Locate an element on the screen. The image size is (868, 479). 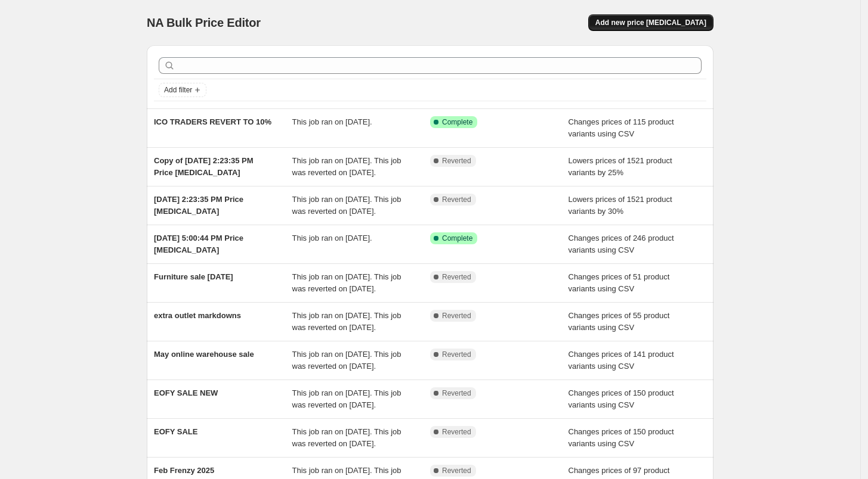
span: Changes prices of 141 product variants using CSV is located at coordinates (621, 360).